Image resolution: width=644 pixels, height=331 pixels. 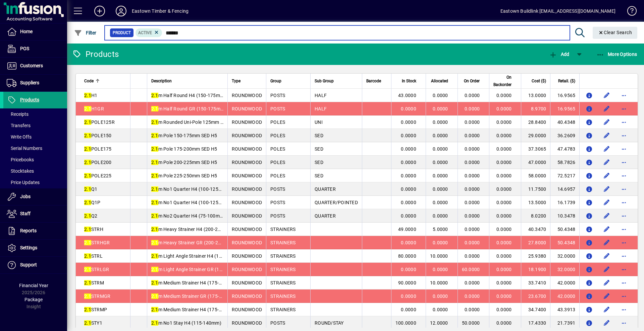 What do you see at coordinates (564, 243) in the screenshot?
I see `td: 50.4348` at bounding box center [564, 243].